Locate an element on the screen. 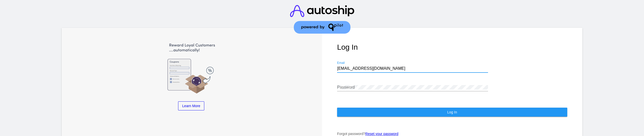  a: Reset your password is located at coordinates (381, 134).